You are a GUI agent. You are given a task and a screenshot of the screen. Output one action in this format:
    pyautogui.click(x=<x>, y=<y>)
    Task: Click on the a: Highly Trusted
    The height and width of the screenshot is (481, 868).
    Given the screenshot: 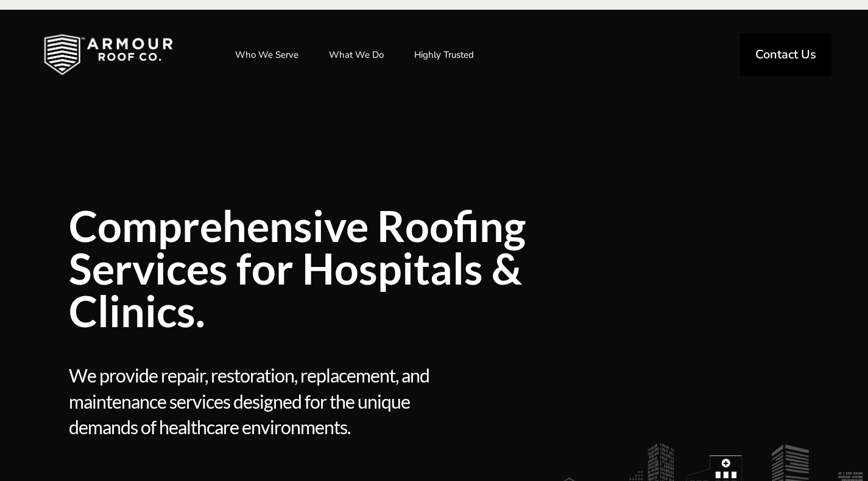 What is the action you would take?
    pyautogui.click(x=444, y=55)
    